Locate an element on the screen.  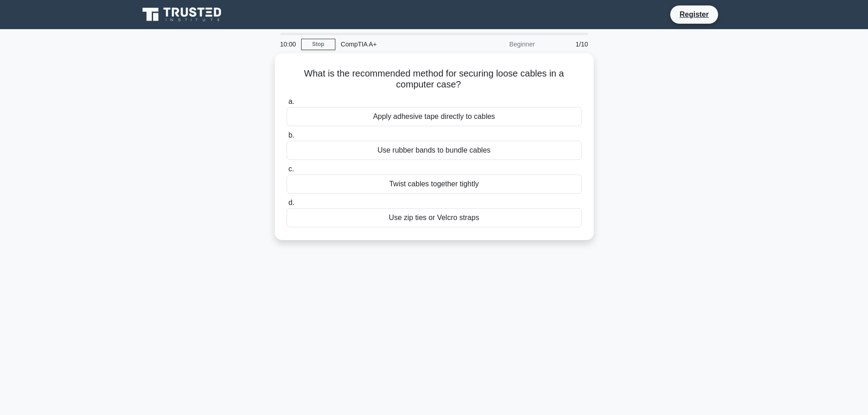
div: Use rubber bands to bundle cables is located at coordinates (434, 150).